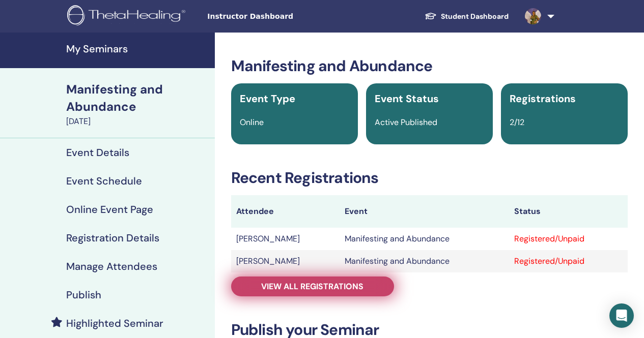  What do you see at coordinates (284, 16) in the screenshot?
I see `span: Instructor Dashboard` at bounding box center [284, 16].